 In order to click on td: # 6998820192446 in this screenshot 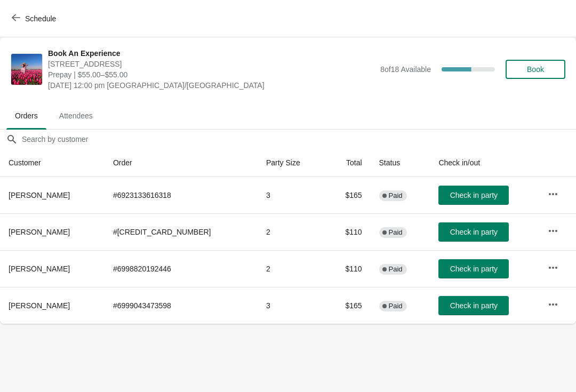, I will do `click(181, 268)`.